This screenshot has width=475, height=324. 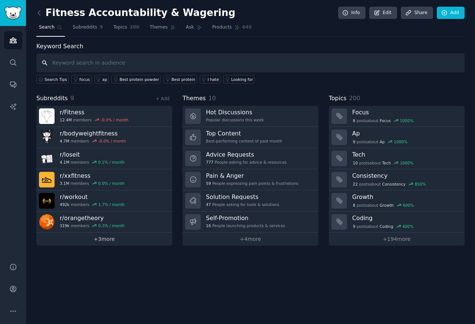 I want to click on div: Best protein, so click(x=183, y=79).